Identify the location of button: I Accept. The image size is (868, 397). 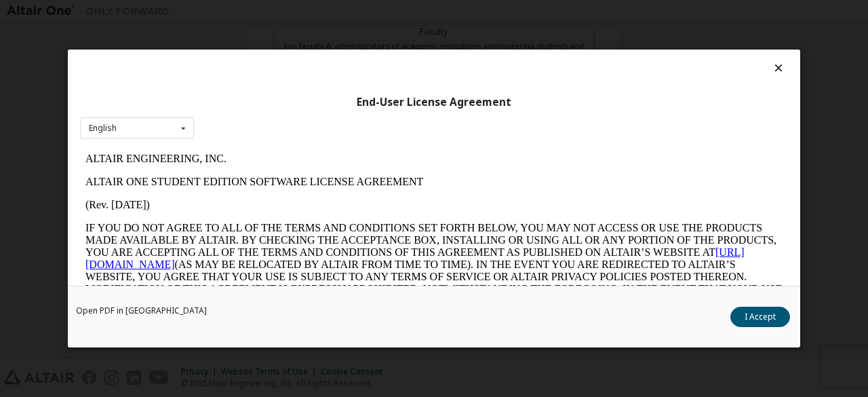
(760, 317).